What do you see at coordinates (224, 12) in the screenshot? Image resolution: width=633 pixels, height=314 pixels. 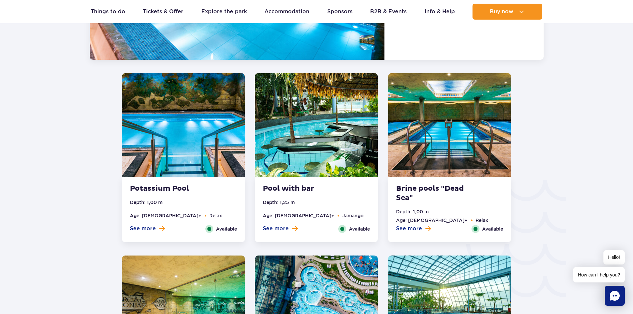 I see `a: Explore the park` at bounding box center [224, 12].